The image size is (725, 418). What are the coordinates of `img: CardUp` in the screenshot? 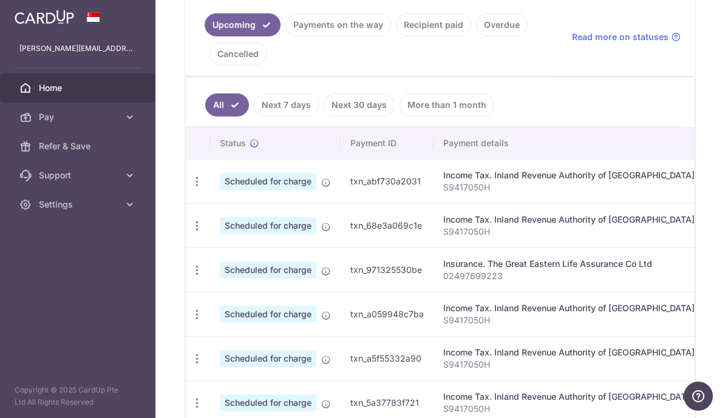 It's located at (44, 17).